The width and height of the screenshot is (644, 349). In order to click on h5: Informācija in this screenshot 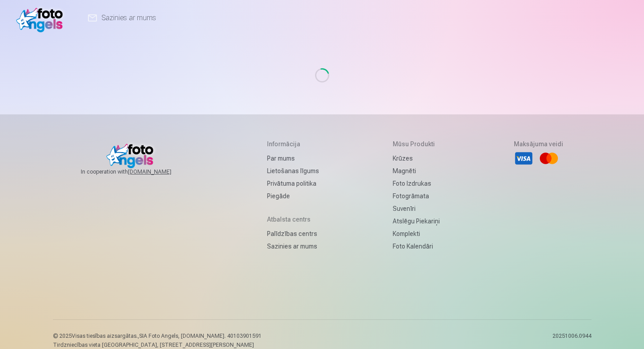, I will do `click(293, 144)`.